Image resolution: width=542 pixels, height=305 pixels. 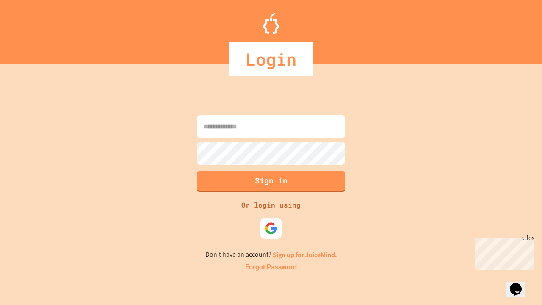 What do you see at coordinates (271, 254) in the screenshot?
I see `p: Don't have an account?` at bounding box center [271, 254].